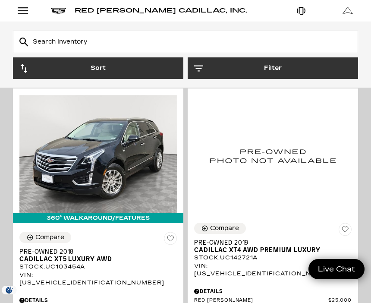 This screenshot has width=371, height=303. What do you see at coordinates (58, 11) in the screenshot?
I see `img: Cadillac logo` at bounding box center [58, 11].